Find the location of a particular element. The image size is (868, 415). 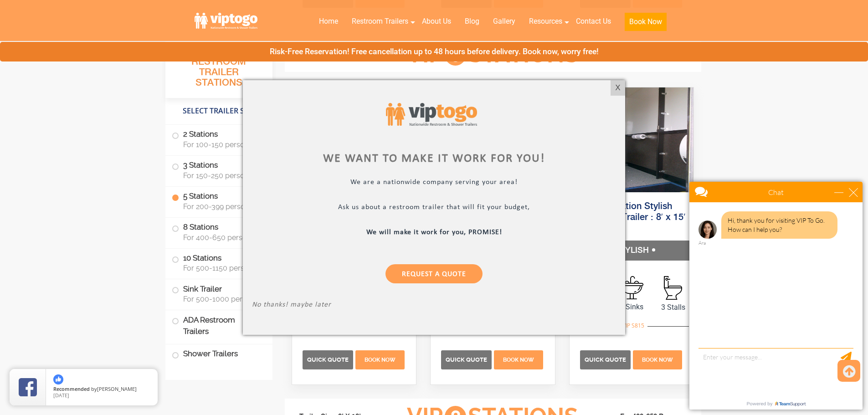

p: We are a nationwide company serving your area! is located at coordinates (434, 183).